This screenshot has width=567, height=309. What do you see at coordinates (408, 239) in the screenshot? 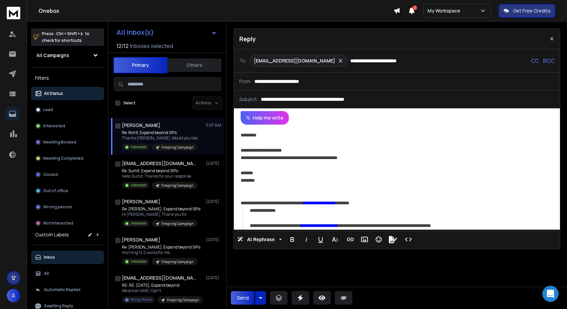
I see `button: Code View` at bounding box center [408, 239].